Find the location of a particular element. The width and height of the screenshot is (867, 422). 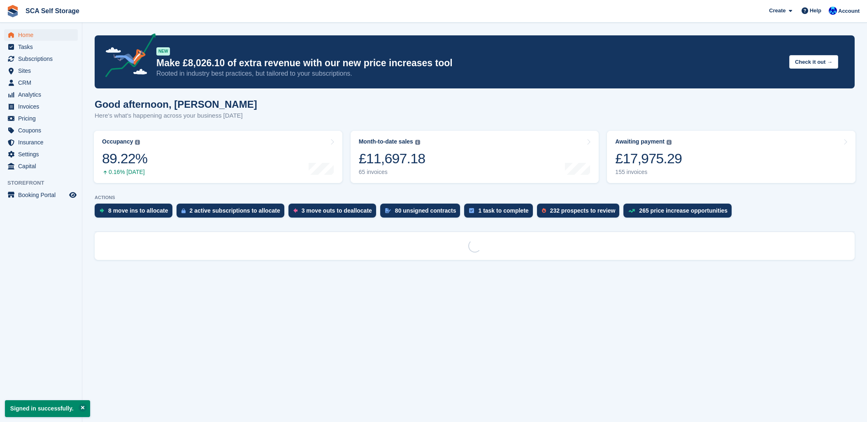

span: Tasks is located at coordinates (43, 47).